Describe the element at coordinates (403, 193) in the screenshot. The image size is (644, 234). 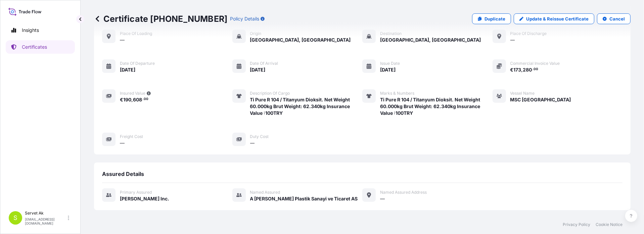
I see `span: Named Assured Address` at that location.